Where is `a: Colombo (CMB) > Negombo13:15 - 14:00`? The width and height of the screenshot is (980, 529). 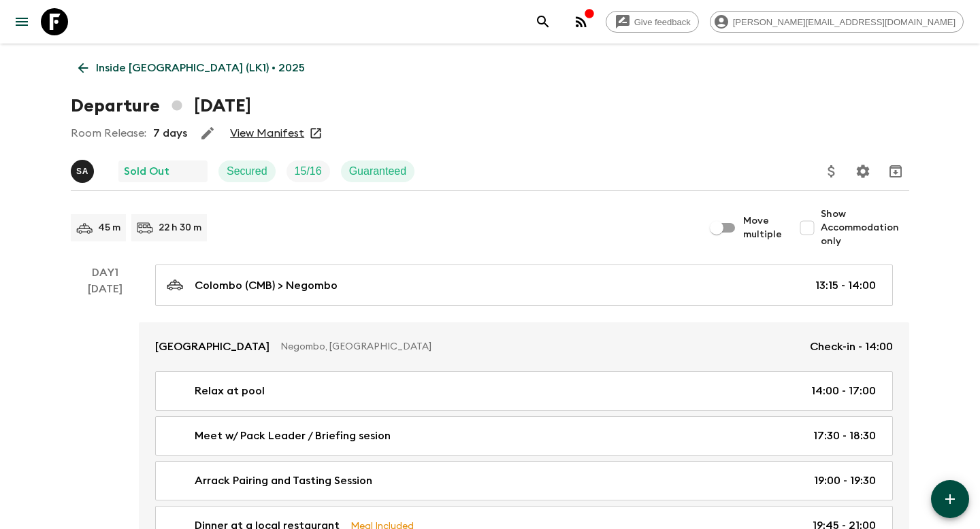 a: Colombo (CMB) > Negombo13:15 - 14:00 is located at coordinates (524, 285).